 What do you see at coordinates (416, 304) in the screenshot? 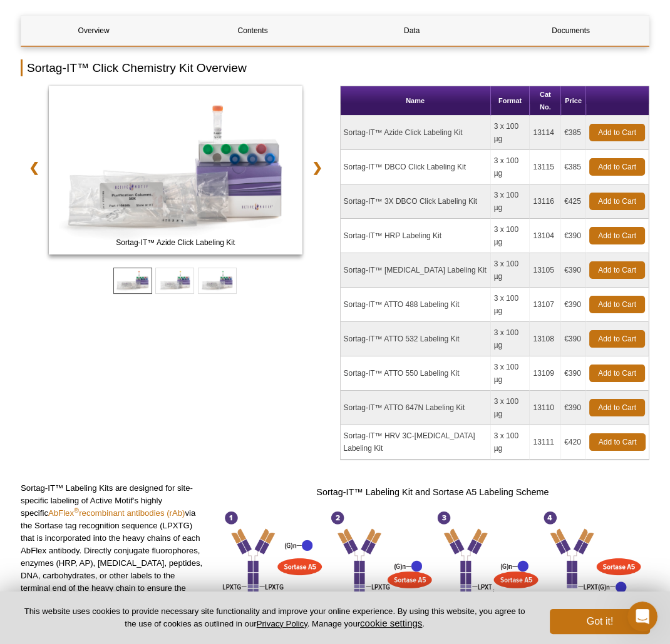
I see `td: Sortag-IT™ ATTO 488 Labeling Kit` at bounding box center [416, 304].